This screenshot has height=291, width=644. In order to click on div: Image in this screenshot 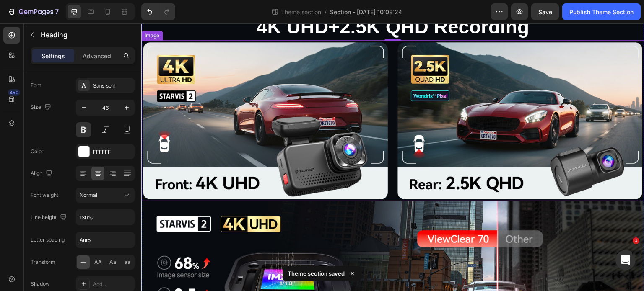, I will do `click(10, 13)`.